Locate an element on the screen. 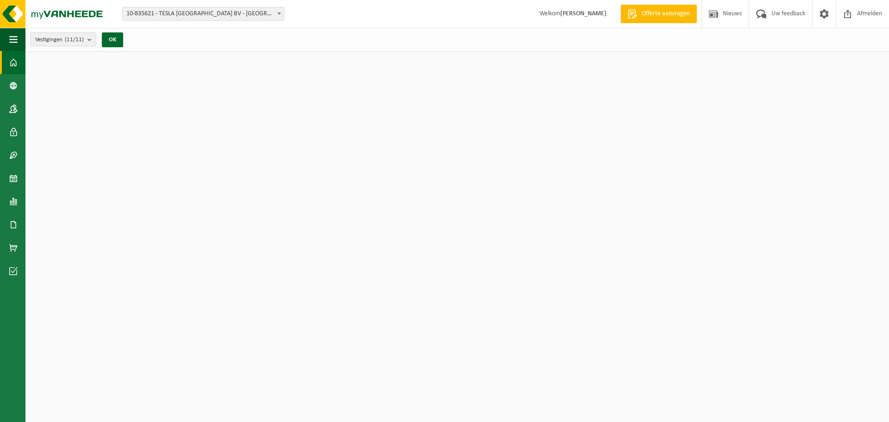  span: Vestigingen is located at coordinates (59, 40).